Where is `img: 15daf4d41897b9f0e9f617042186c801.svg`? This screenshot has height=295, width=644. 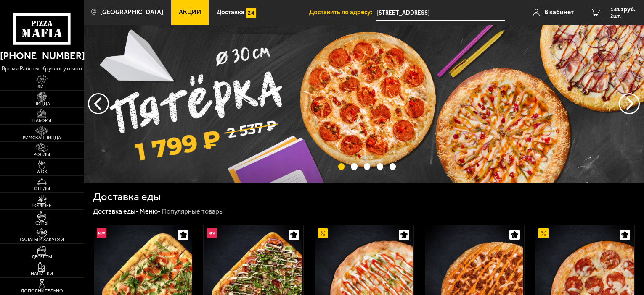
img: 15daf4d41897b9f0e9f617042186c801.svg is located at coordinates (251, 13).